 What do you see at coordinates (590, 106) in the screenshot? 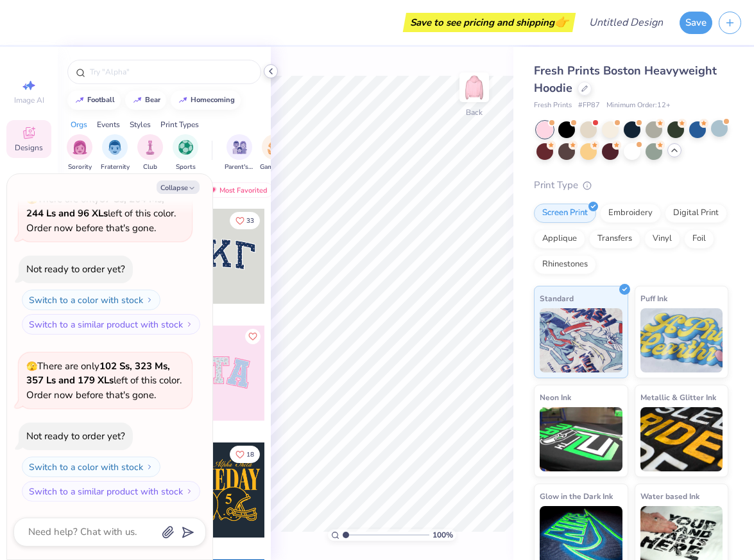
I see `span: # FP87` at bounding box center [590, 106].